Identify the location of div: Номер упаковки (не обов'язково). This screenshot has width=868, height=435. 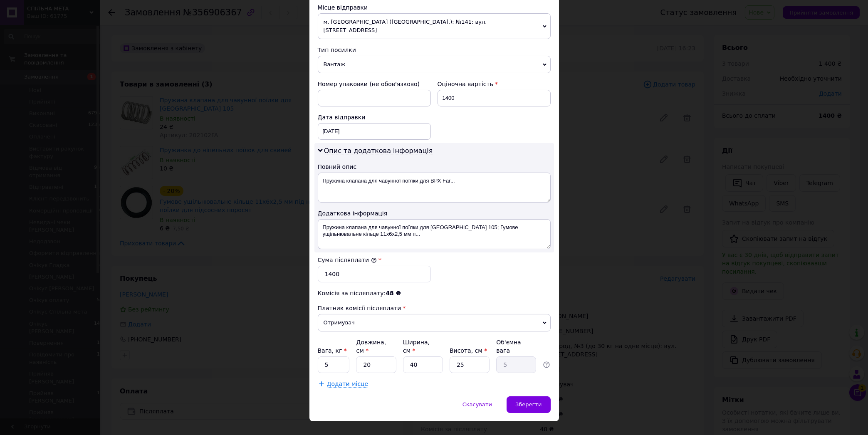
(374, 84).